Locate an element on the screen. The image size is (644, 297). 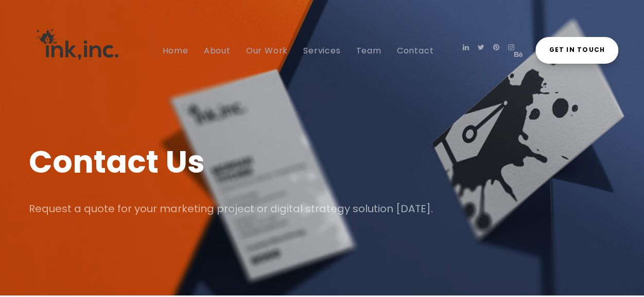
span: Get in Touch is located at coordinates (576, 50).